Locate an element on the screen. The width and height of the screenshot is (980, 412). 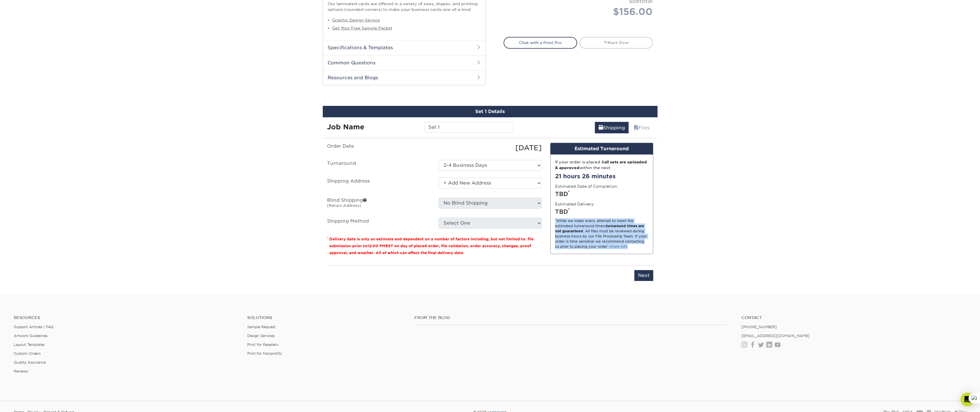
label: Turnaround is located at coordinates (378, 166).